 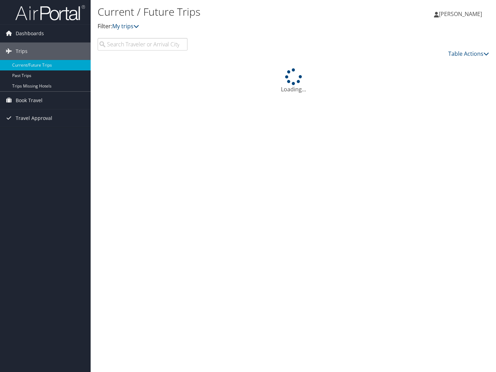 What do you see at coordinates (30, 33) in the screenshot?
I see `span: Dashboards` at bounding box center [30, 33].